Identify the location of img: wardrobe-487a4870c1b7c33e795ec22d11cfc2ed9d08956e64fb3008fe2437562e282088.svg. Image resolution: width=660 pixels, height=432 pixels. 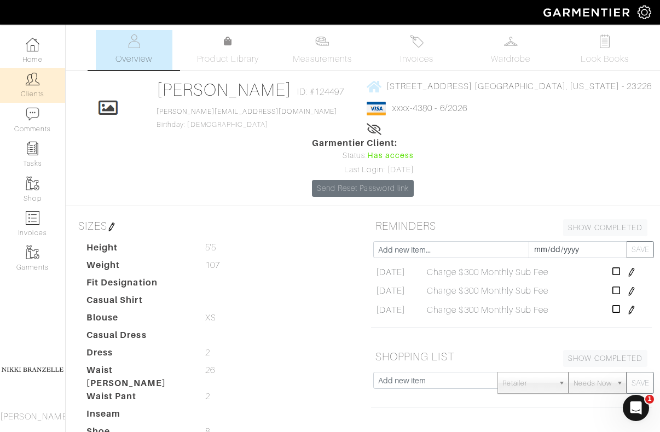
(510, 41).